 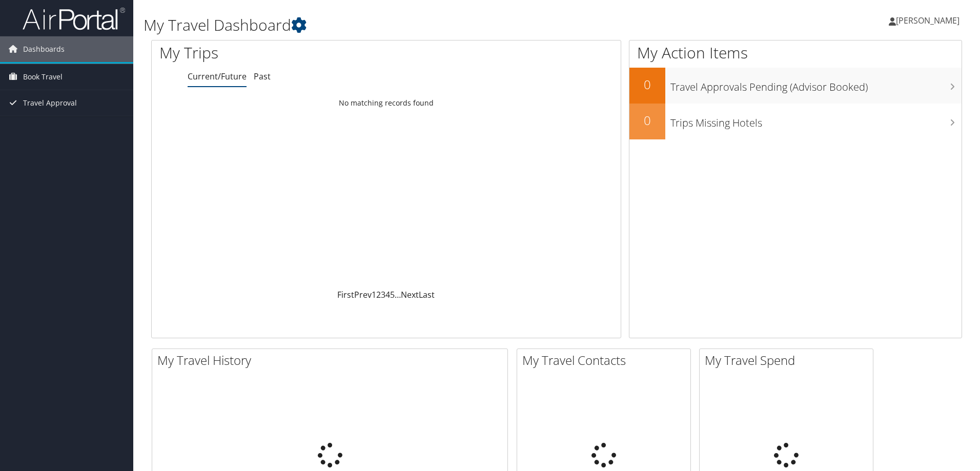 What do you see at coordinates (346, 295) in the screenshot?
I see `a: First` at bounding box center [346, 295].